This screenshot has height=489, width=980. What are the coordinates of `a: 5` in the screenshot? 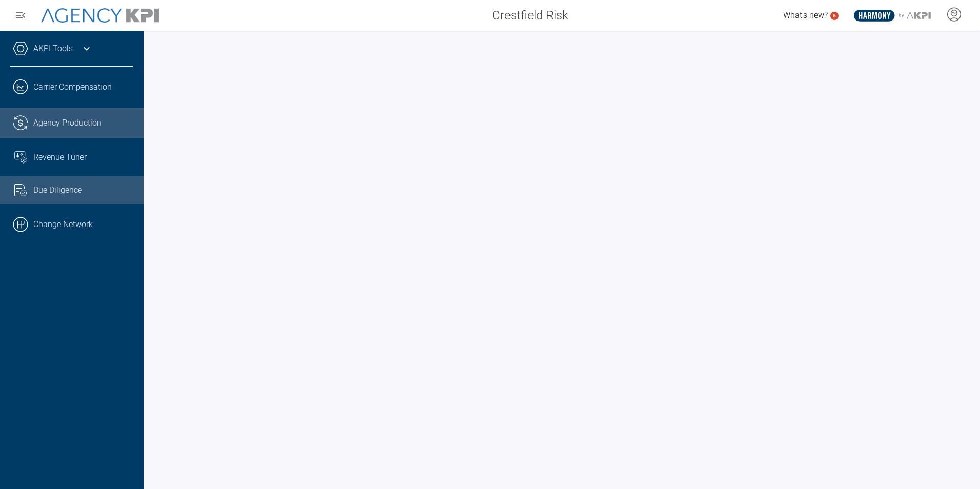 It's located at (834, 16).